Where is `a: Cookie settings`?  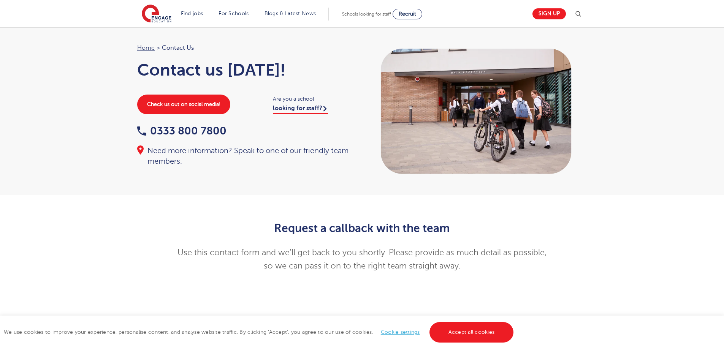 a: Cookie settings is located at coordinates (400, 332).